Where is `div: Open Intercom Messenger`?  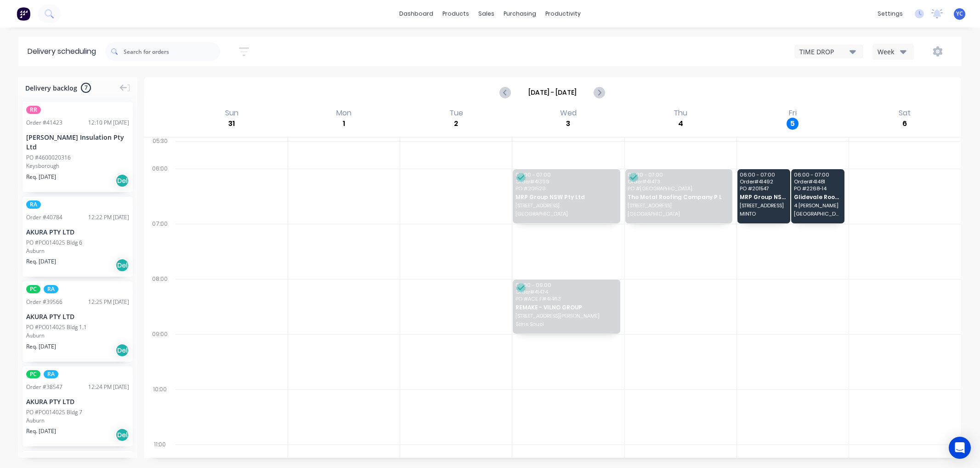 div: Open Intercom Messenger is located at coordinates (960, 448).